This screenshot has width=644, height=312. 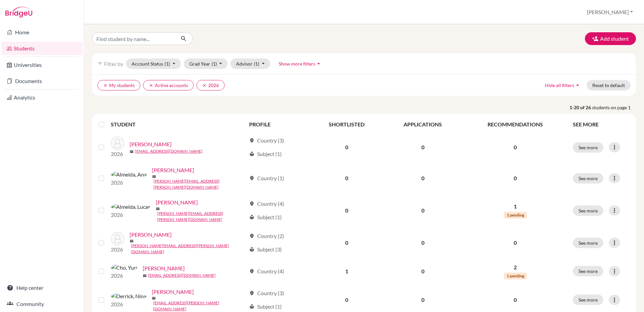 I want to click on button: clear2026, so click(x=210, y=85).